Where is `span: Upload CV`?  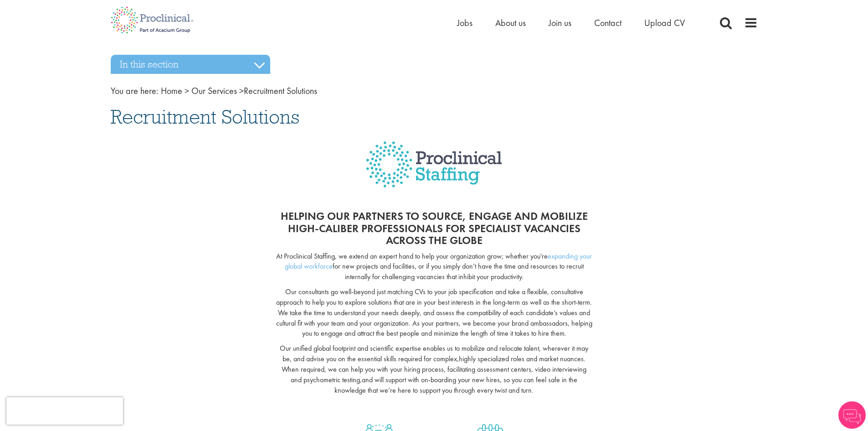 span: Upload CV is located at coordinates (664, 23).